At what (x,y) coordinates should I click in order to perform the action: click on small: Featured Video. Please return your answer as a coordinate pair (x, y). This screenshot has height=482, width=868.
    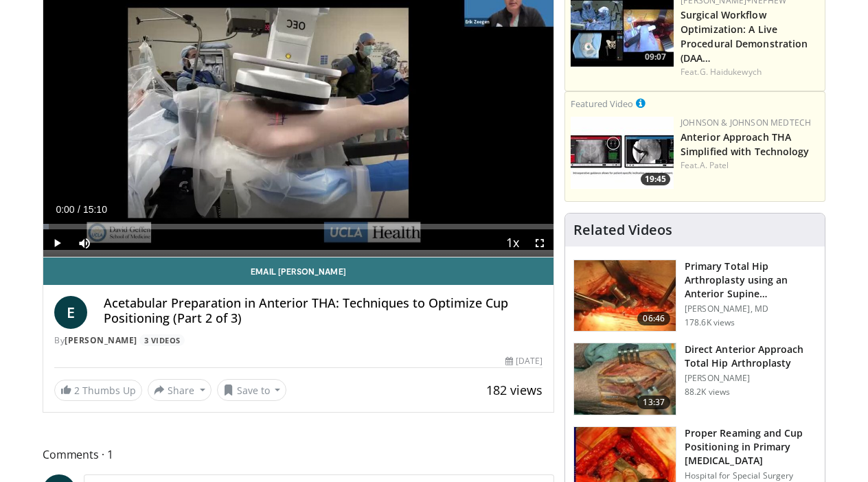
    Looking at the image, I should click on (602, 104).